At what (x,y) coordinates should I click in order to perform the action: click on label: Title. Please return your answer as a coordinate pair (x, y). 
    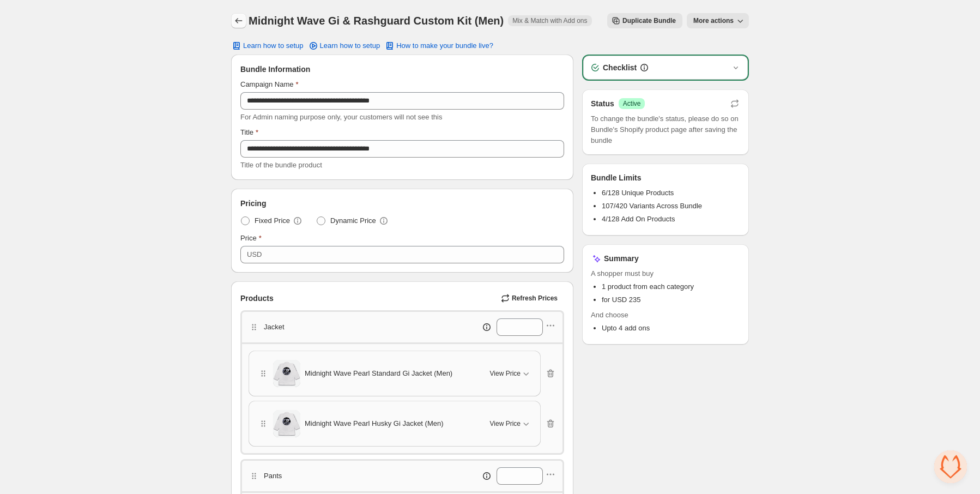
    Looking at the image, I should click on (249, 133).